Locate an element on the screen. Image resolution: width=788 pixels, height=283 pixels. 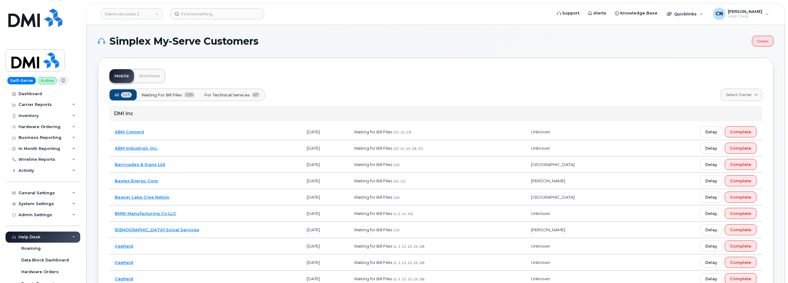
a: Mobile is located at coordinates (121, 76).